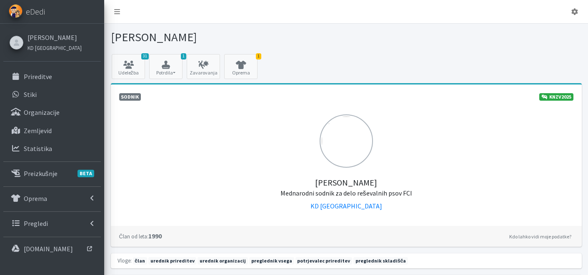 The height and width of the screenshot is (275, 588). What do you see at coordinates (86, 174) in the screenshot?
I see `span: BETA` at bounding box center [86, 174].